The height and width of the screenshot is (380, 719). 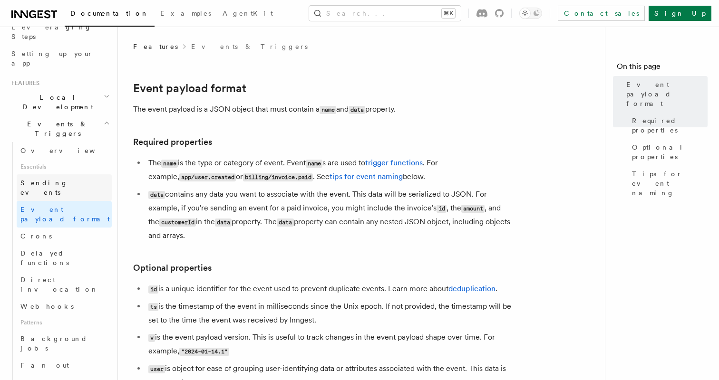 What do you see at coordinates (248, 14) in the screenshot?
I see `a: AgentKit` at bounding box center [248, 14].